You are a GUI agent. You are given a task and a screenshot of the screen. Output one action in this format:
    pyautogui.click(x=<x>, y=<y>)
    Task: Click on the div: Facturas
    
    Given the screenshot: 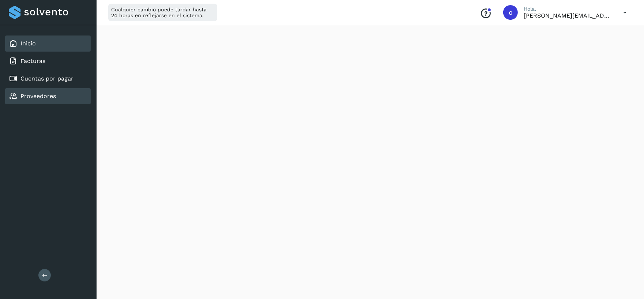 What is the action you would take?
    pyautogui.click(x=48, y=61)
    